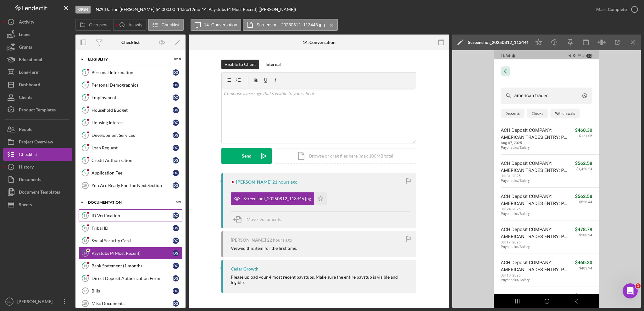  What do you see at coordinates (615, 9) in the screenshot?
I see `button: Mark Complete` at bounding box center [615, 9].